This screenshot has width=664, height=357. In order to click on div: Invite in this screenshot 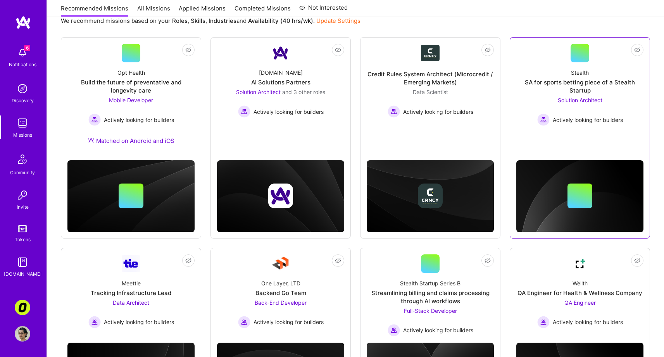, I will do `click(22, 207)`.